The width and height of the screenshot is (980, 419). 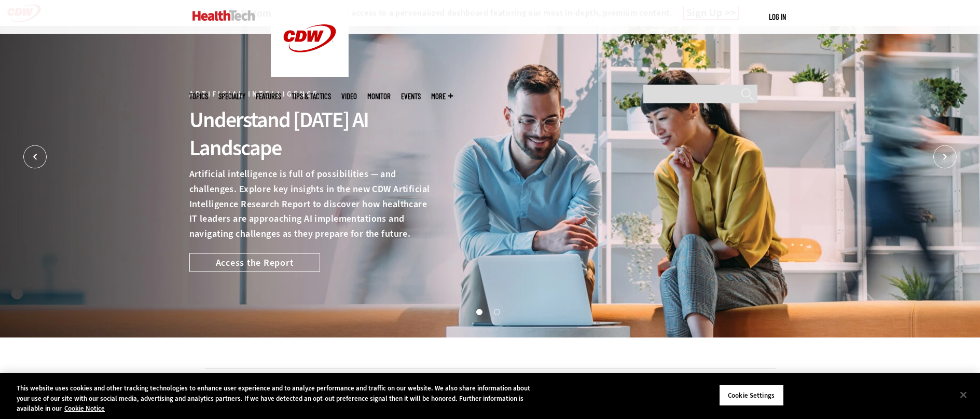 I want to click on a: Events, so click(x=411, y=96).